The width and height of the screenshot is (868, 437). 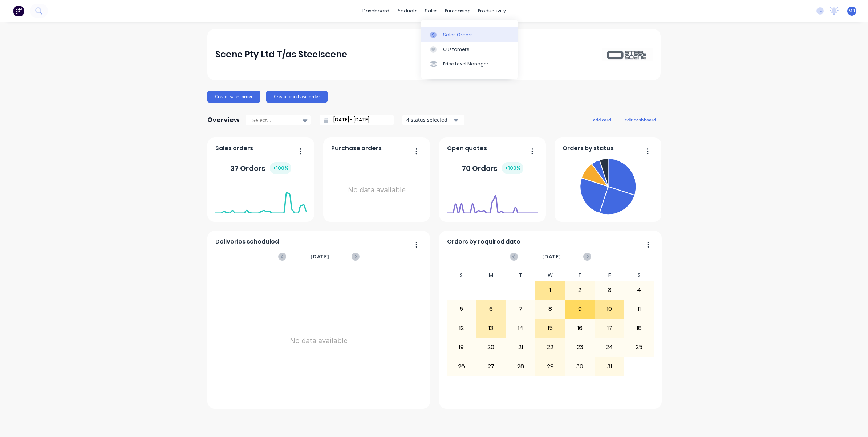 I want to click on a: dashboard, so click(x=376, y=11).